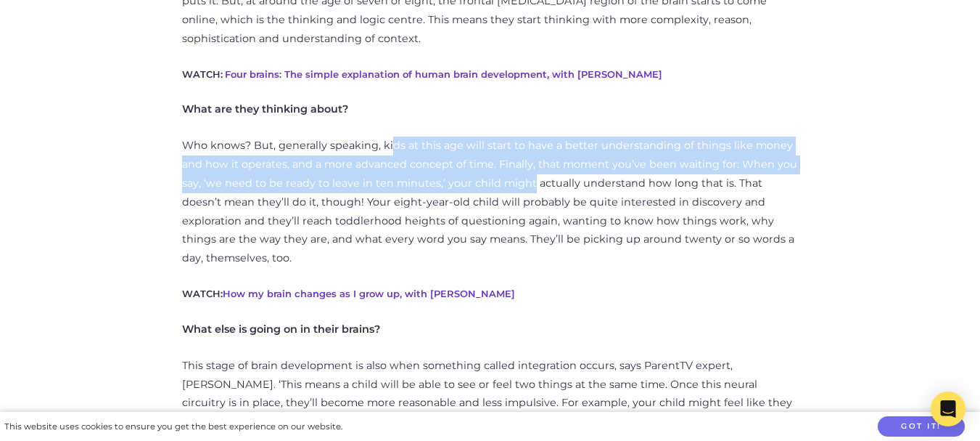 Image resolution: width=980 pixels, height=441 pixels. I want to click on div: Open Intercom Messenger, so click(948, 409).